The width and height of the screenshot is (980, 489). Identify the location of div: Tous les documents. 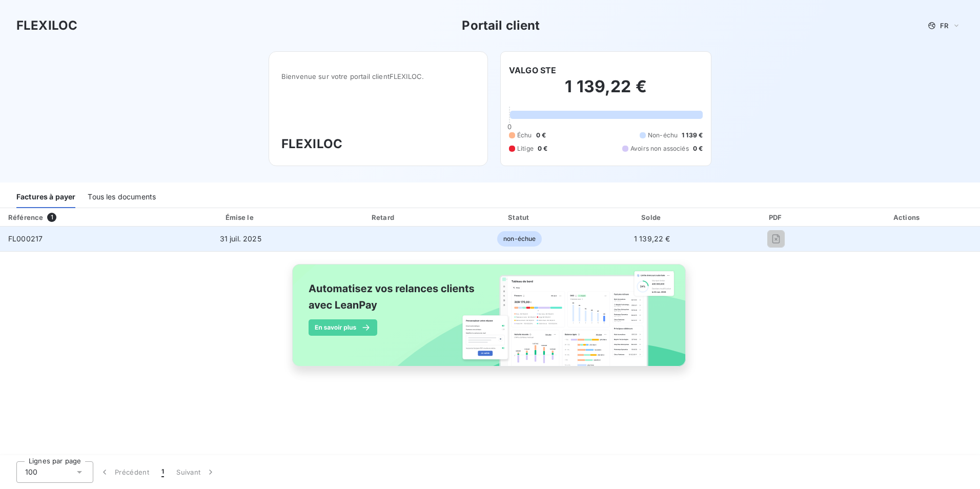
(122, 197).